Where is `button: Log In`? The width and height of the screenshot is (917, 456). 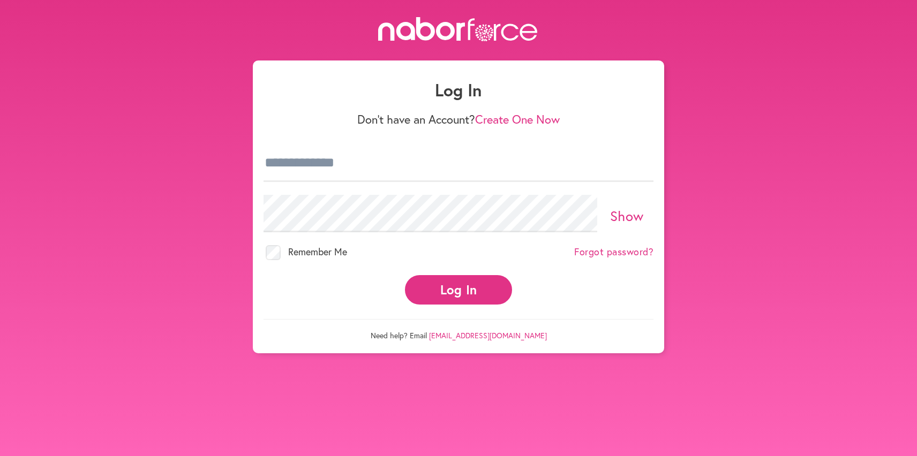 button: Log In is located at coordinates (458, 290).